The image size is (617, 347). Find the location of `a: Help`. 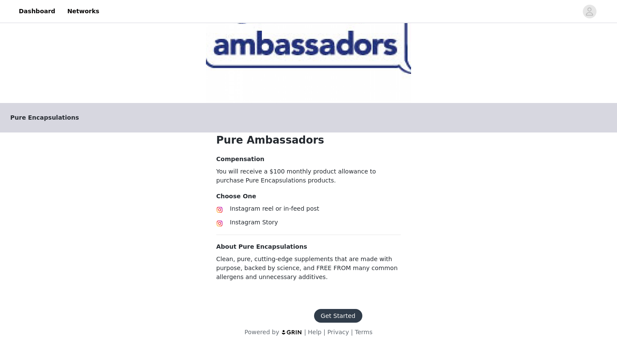

a: Help is located at coordinates (315, 332).